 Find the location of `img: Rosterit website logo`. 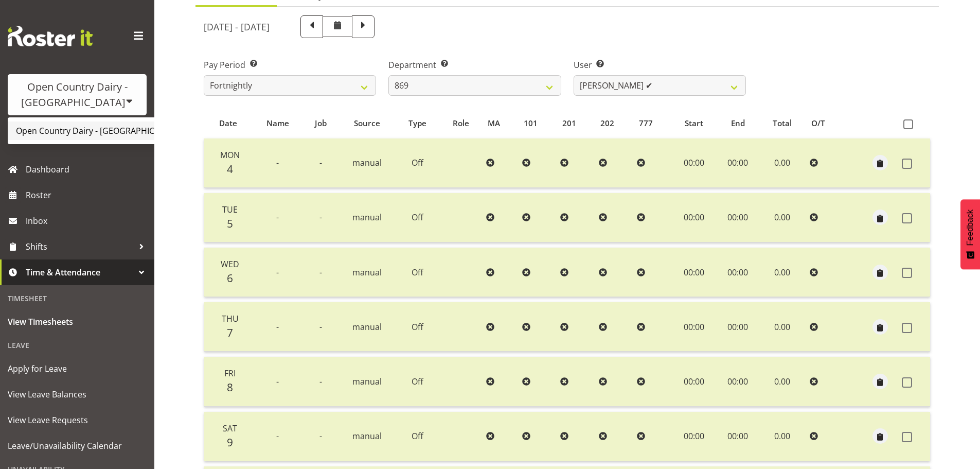

img: Rosterit website logo is located at coordinates (50, 36).